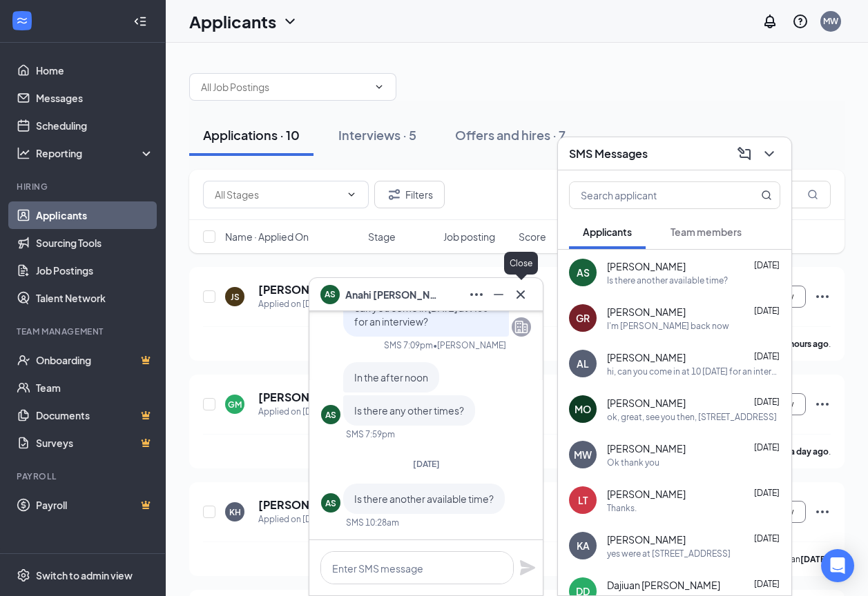 This screenshot has width=868, height=596. Describe the element at coordinates (278, 194) in the screenshot. I see `input: All Stages` at that location.